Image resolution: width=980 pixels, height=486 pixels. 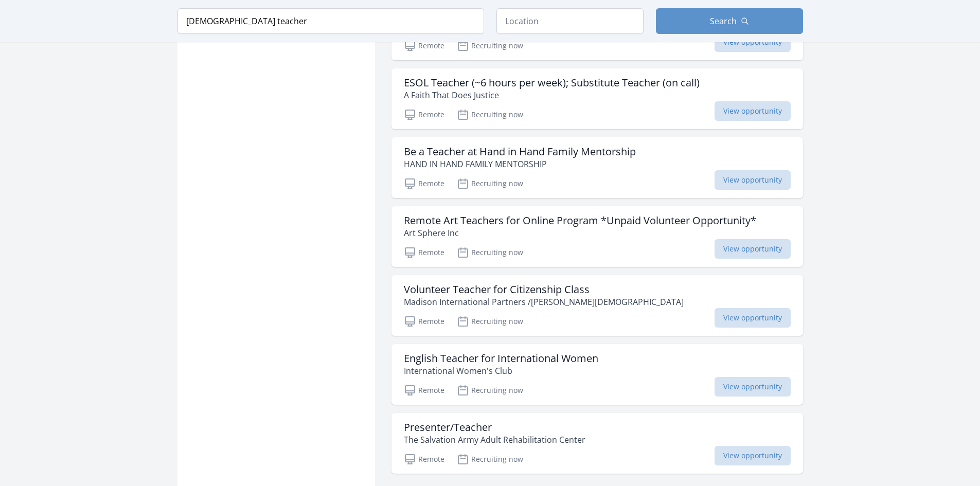 What do you see at coordinates (494, 427) in the screenshot?
I see `h3: Presenter/Teacher` at bounding box center [494, 427].